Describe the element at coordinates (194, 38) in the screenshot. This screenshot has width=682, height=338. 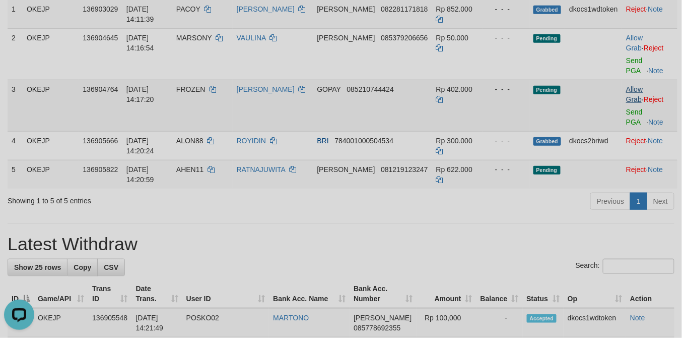
I see `span: MARSONY` at that location.